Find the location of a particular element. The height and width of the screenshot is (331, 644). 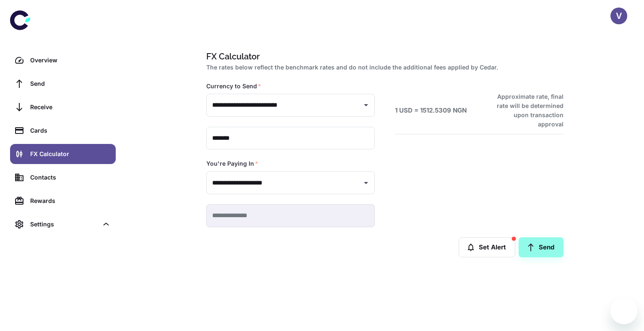

div: Cards is located at coordinates (70, 130).